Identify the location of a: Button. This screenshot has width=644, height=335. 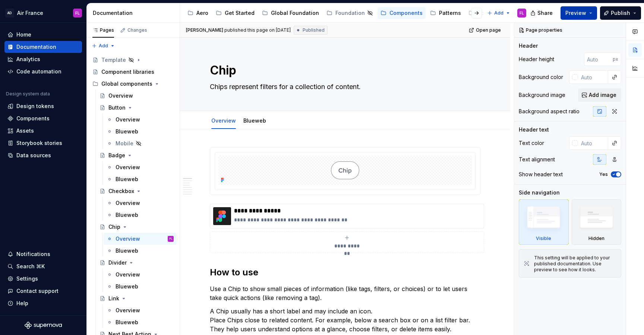
(136, 108).